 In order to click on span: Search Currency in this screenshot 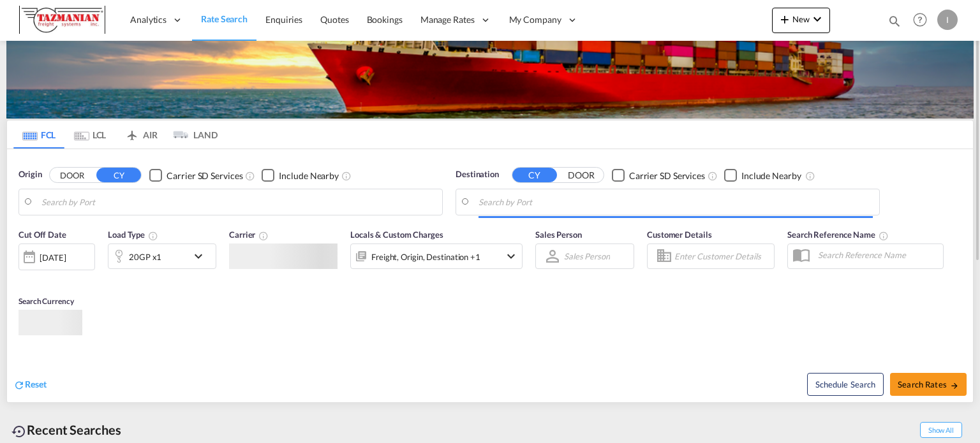, I will do `click(46, 301)`.